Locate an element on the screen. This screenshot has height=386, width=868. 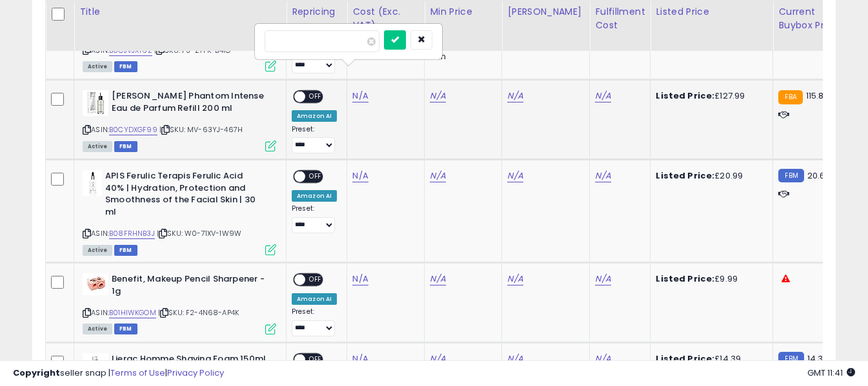
div: seller snap | | is located at coordinates (118, 373).